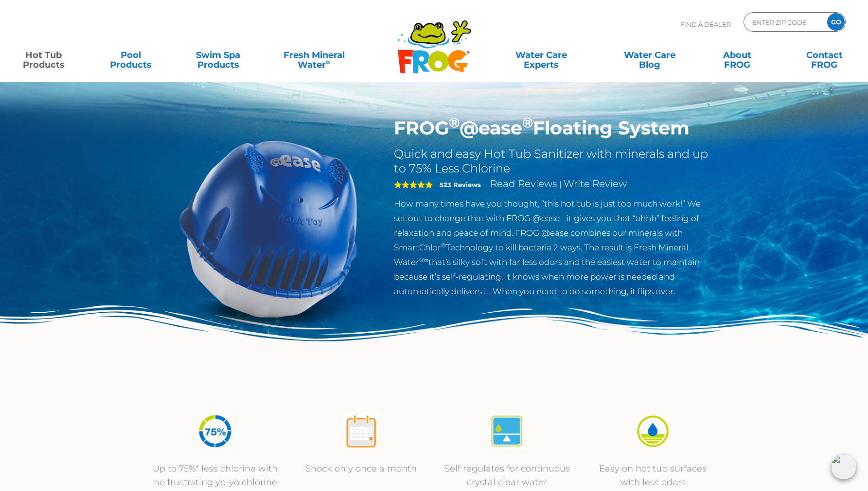  What do you see at coordinates (131, 55) in the screenshot?
I see `a: PoolProducts` at bounding box center [131, 55].